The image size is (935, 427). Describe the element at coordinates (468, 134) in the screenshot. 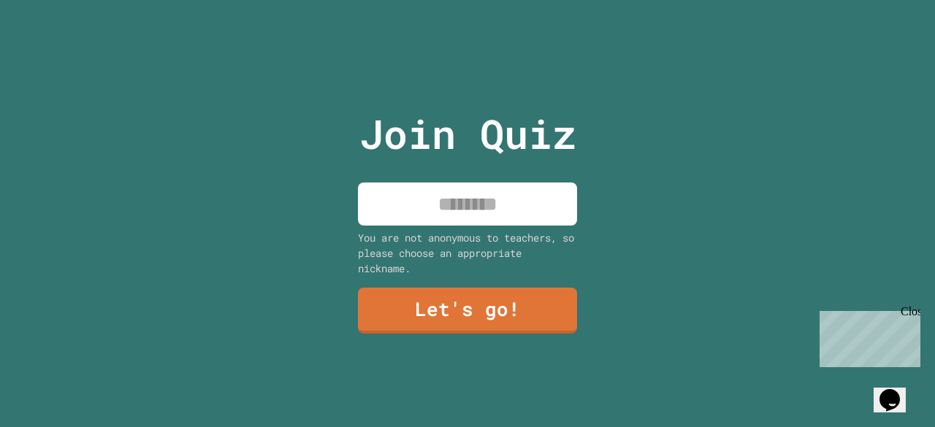

I see `p: Join Quiz` at that location.